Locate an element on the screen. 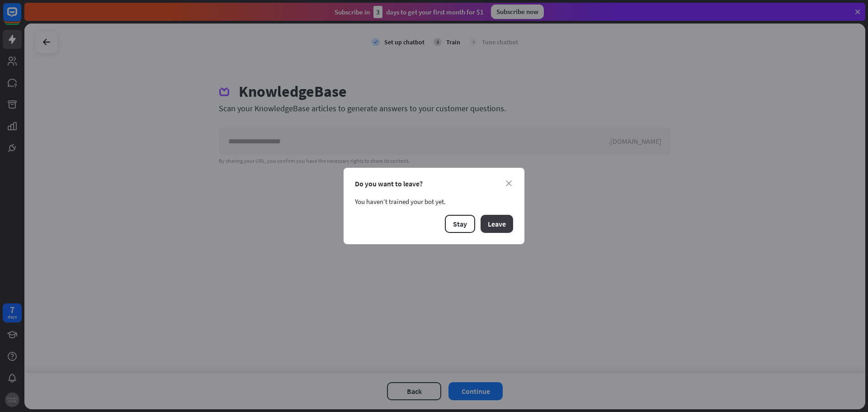 This screenshot has height=412, width=868. button: Stay is located at coordinates (460, 224).